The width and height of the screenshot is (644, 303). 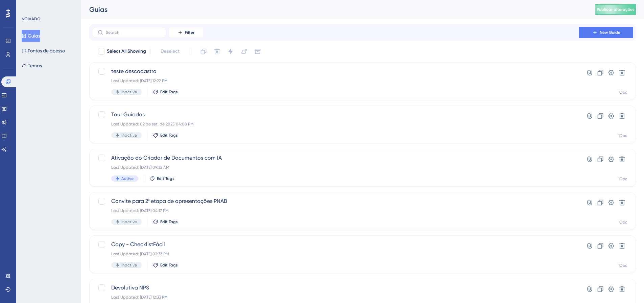 What do you see at coordinates (336, 115) in the screenshot?
I see `span: Tour Guiados` at bounding box center [336, 115].